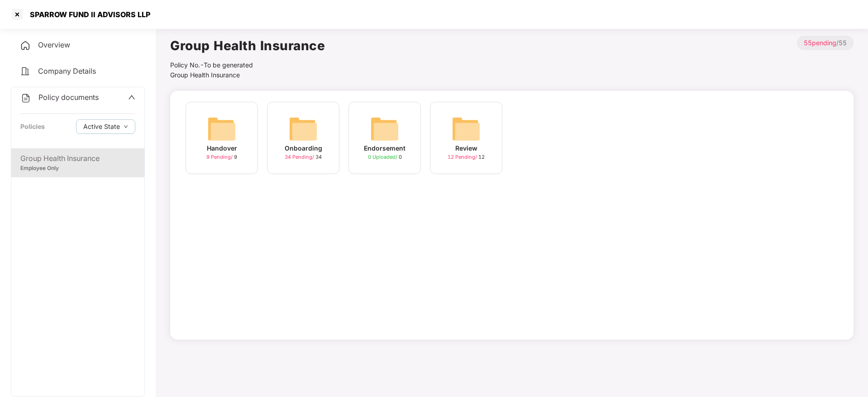  Describe the element at coordinates (32, 127) in the screenshot. I see `div: Policies` at that location.